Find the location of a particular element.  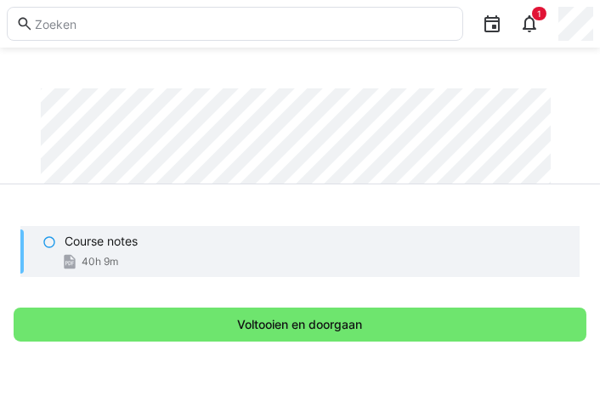

p: Course notes is located at coordinates (101, 241).